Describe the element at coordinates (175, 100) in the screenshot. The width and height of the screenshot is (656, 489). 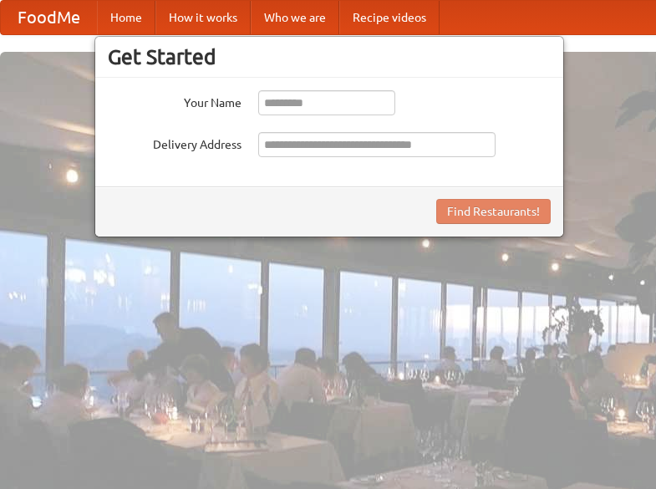
I see `label: Your Name` at that location.